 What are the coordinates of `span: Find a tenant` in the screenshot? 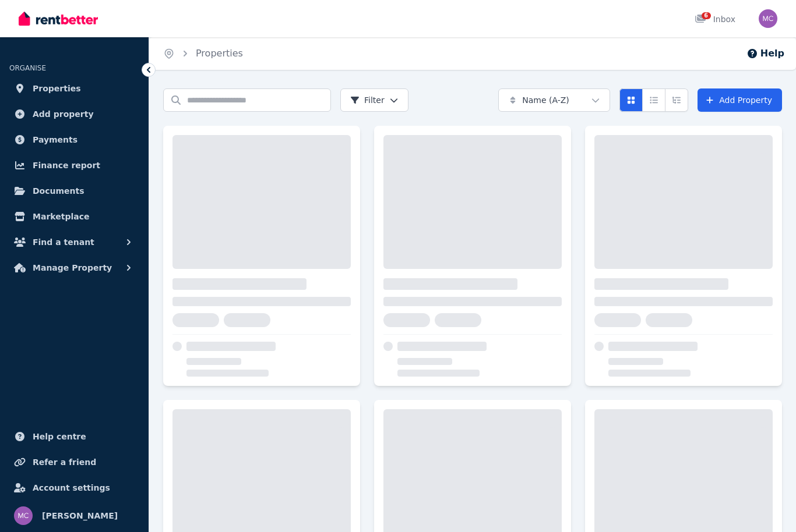 It's located at (64, 242).